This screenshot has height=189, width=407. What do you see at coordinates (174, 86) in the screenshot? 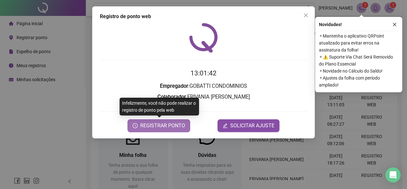
I see `strong: Empregador` at bounding box center [174, 86].